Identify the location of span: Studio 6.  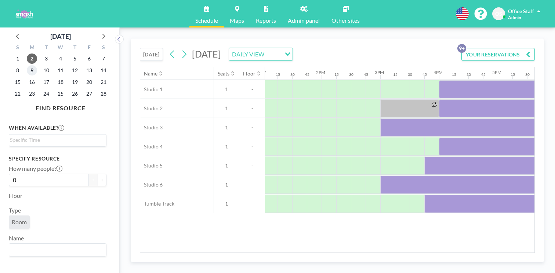
(151, 185).